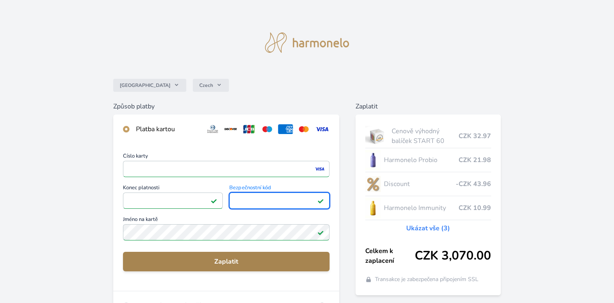 This screenshot has height=303, width=614. I want to click on span: Jméno na kartě, so click(226, 220).